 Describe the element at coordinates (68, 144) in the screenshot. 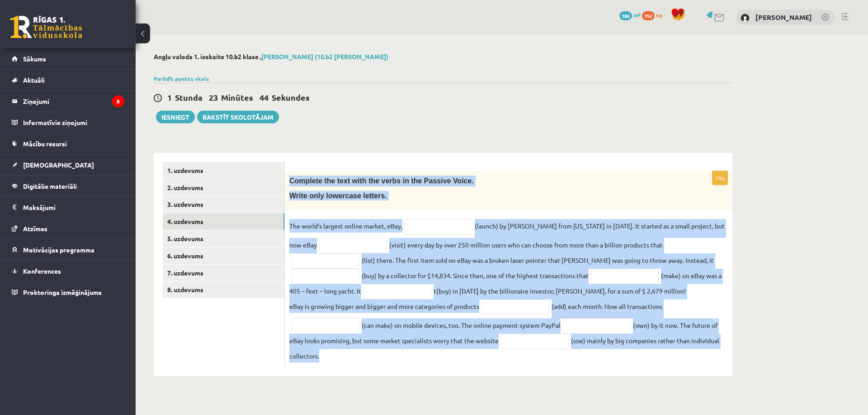

I see `a: Mācību resursi` at that location.